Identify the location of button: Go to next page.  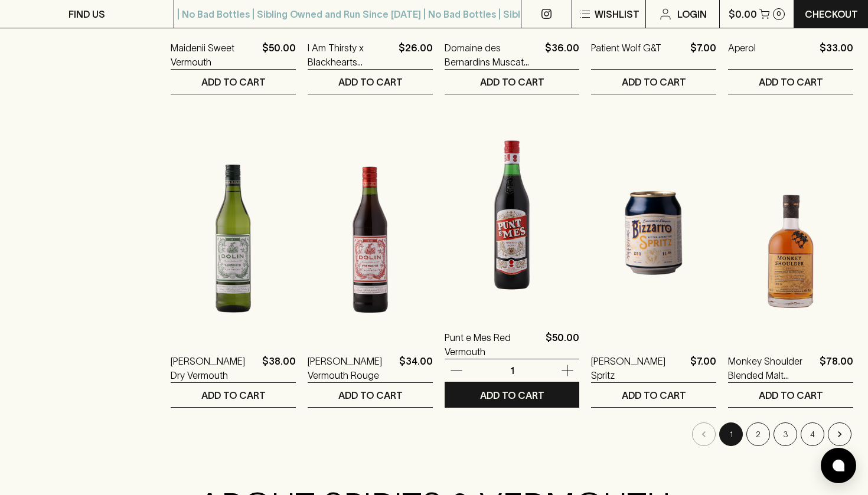
(839, 434).